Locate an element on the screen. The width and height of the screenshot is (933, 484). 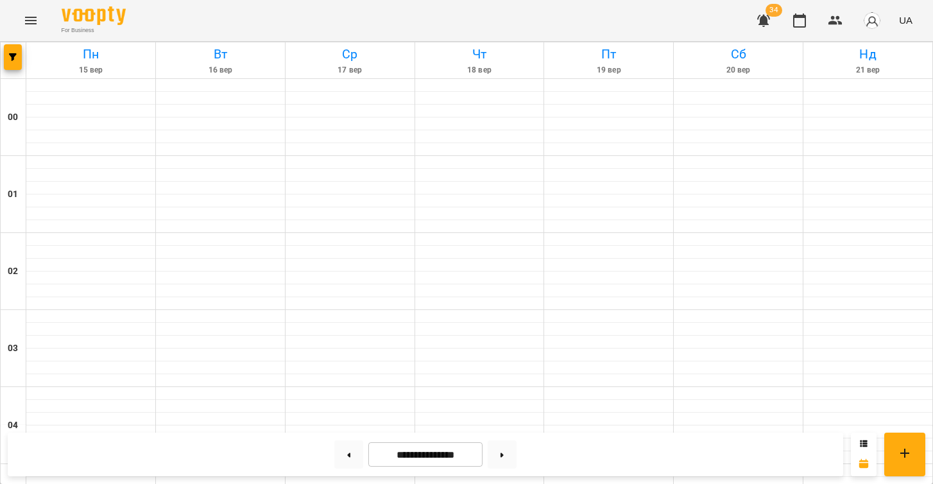
button: UA is located at coordinates (905, 20).